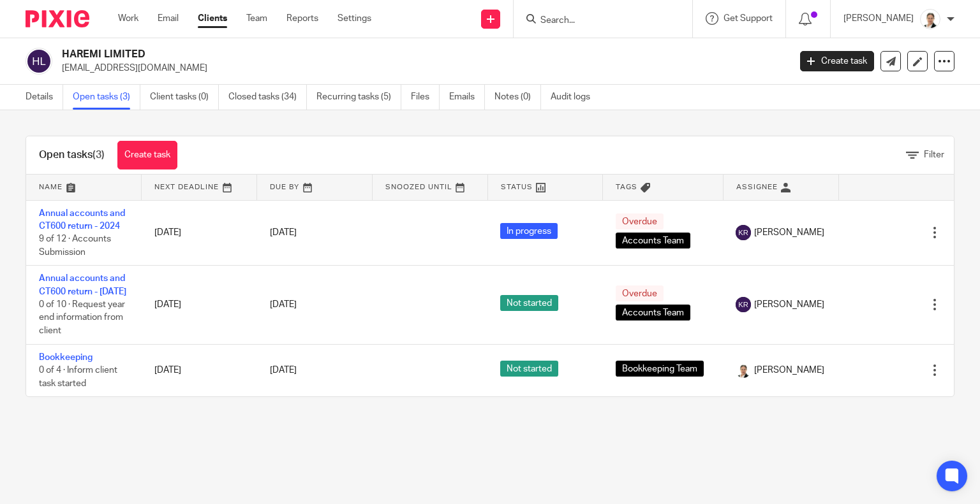  I want to click on span: Filter, so click(934, 155).